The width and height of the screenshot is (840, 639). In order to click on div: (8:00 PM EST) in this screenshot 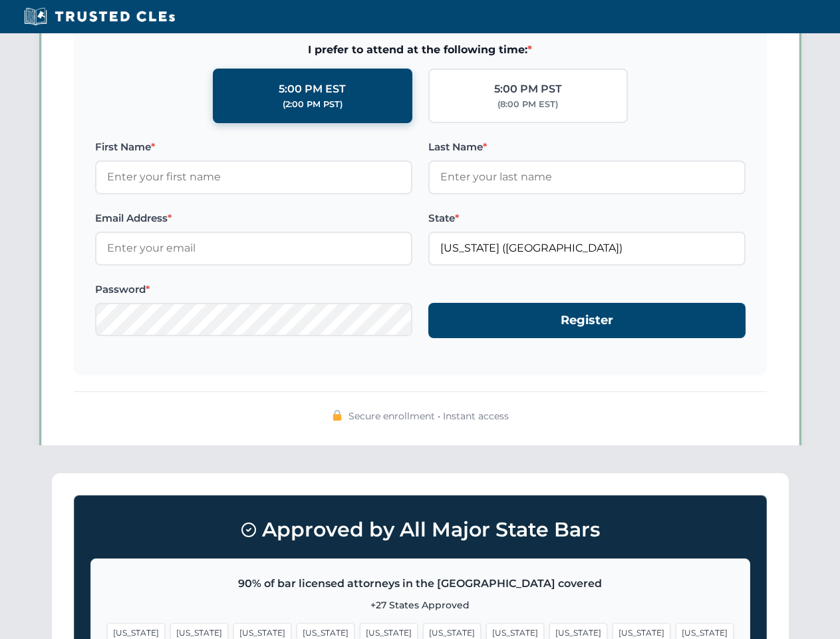, I will do `click(528, 105)`.